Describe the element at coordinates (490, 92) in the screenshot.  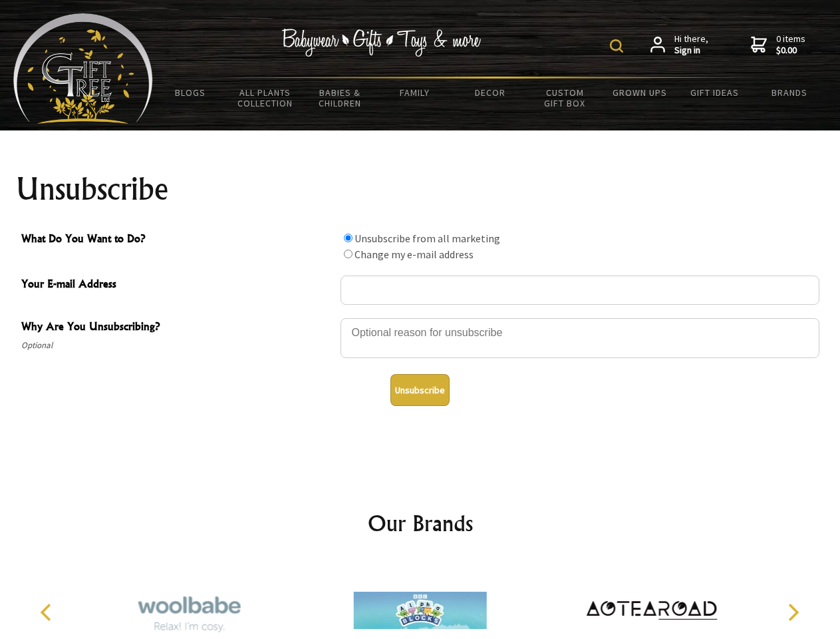
I see `a: Decor` at that location.